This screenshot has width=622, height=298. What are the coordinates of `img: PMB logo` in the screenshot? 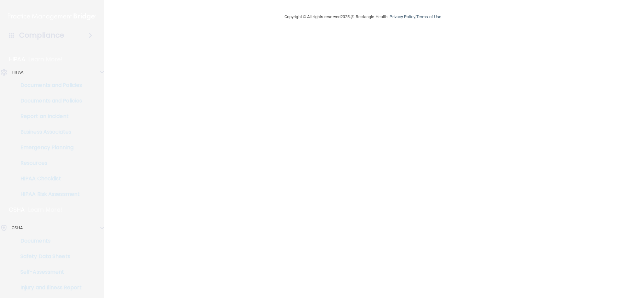 It's located at (52, 17).